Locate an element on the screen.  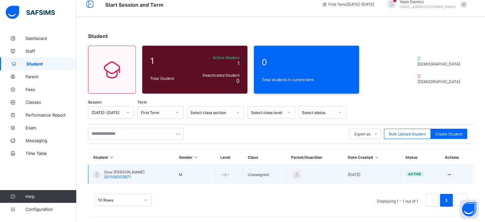
span: Term is located at coordinates (142, 102).